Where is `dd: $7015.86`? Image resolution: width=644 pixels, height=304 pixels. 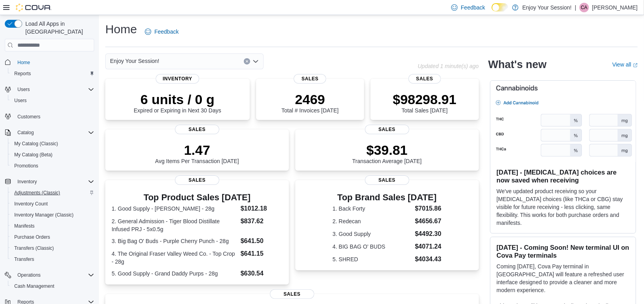
dd: $7015.86 is located at coordinates (428, 208).